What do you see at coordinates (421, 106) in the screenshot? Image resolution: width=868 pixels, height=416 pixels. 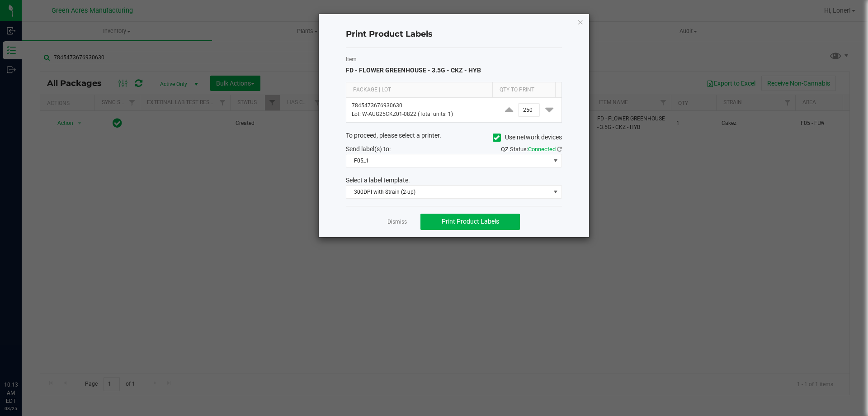 I see `p: 7845473676930630` at bounding box center [421, 106].